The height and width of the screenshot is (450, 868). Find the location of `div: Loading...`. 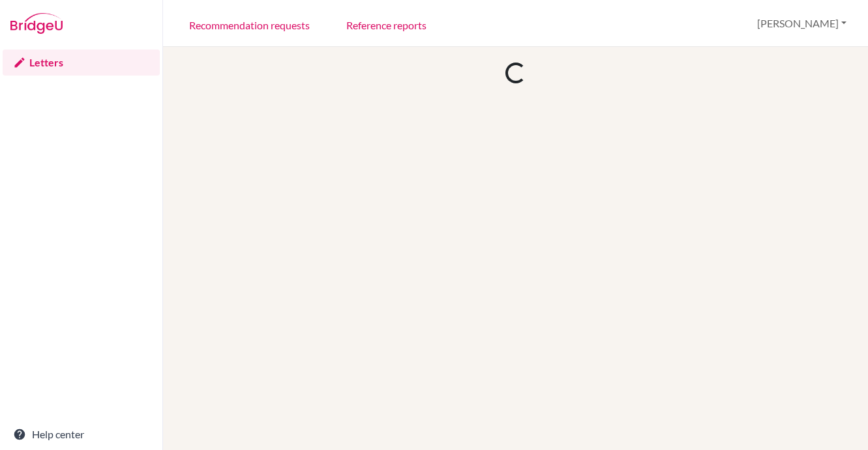

div: Loading... is located at coordinates (516, 73).